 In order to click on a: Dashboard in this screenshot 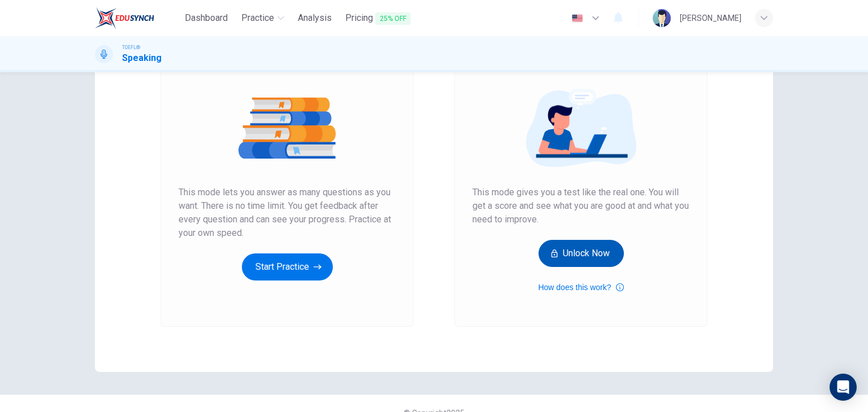, I will do `click(206, 18)`.